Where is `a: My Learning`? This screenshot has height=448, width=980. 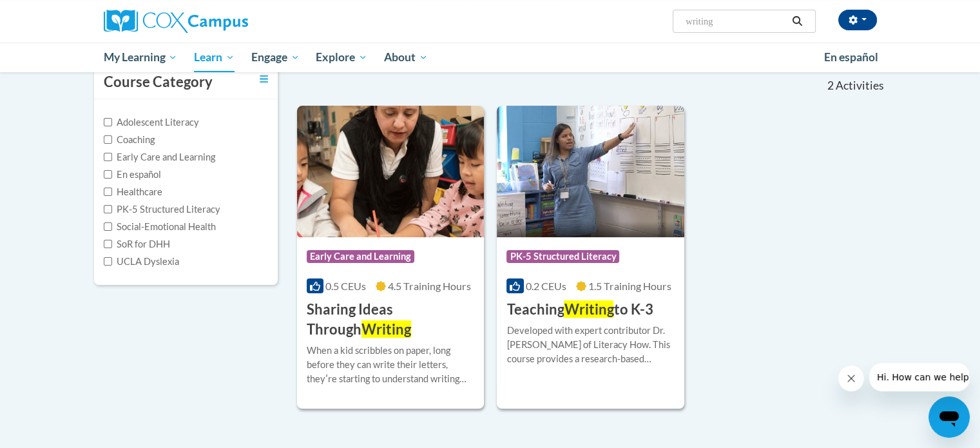 a: My Learning is located at coordinates (141, 57).